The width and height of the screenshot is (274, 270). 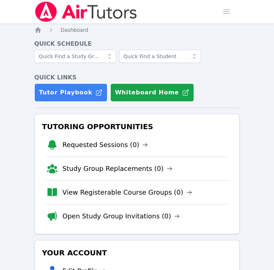 What do you see at coordinates (86, 12) in the screenshot?
I see `img: Air Tutors` at bounding box center [86, 12].